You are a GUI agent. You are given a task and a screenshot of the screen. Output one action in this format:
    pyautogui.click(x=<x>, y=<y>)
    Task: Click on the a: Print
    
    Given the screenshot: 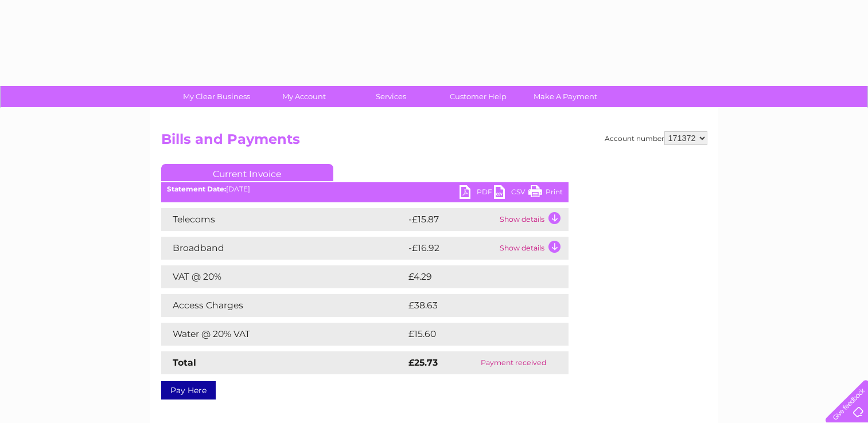 What is the action you would take?
    pyautogui.click(x=546, y=193)
    